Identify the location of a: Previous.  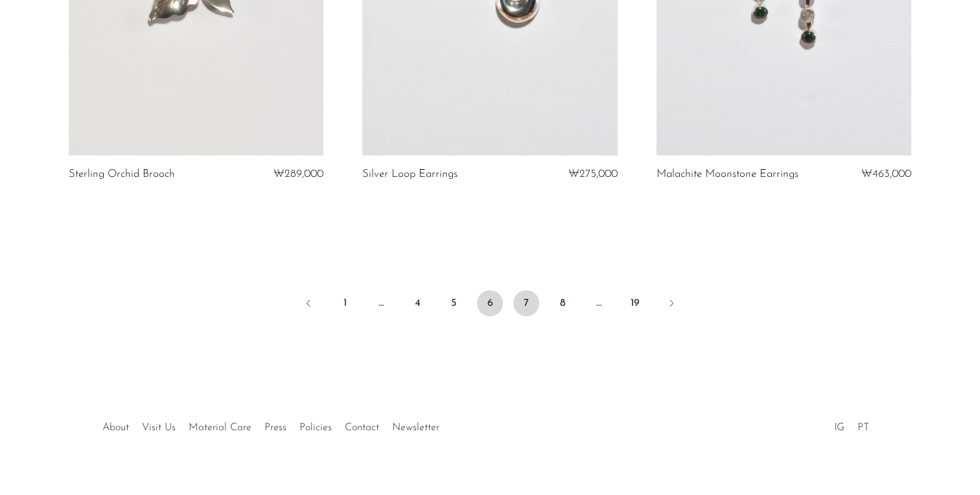
(308, 304).